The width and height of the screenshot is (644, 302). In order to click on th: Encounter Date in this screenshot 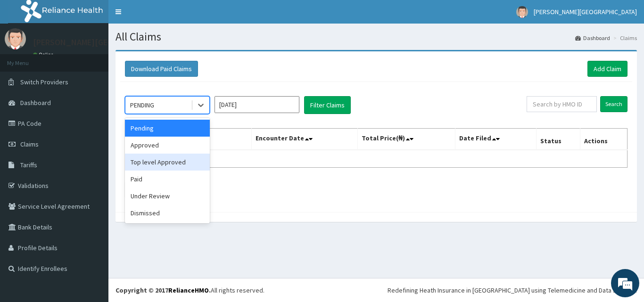, I will do `click(304, 140)`.